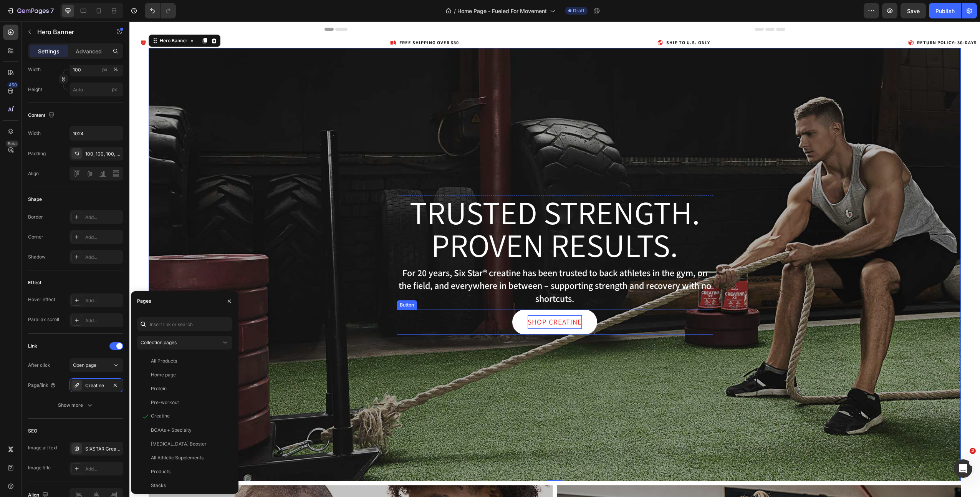 The height and width of the screenshot is (497, 980). What do you see at coordinates (163, 375) in the screenshot?
I see `div: Home page` at bounding box center [163, 375].